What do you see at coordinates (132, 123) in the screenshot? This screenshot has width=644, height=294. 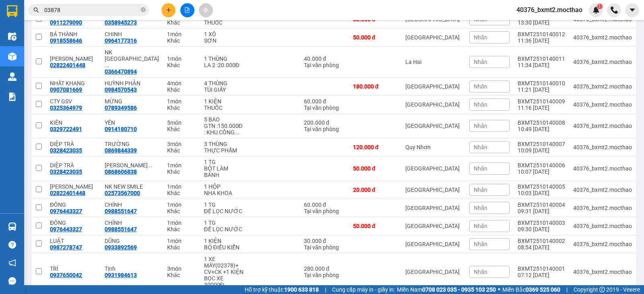 I see `div: YÊN` at bounding box center [132, 123].